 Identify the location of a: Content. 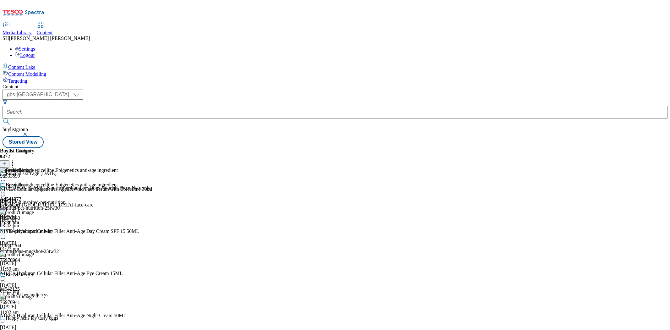
(45, 29).